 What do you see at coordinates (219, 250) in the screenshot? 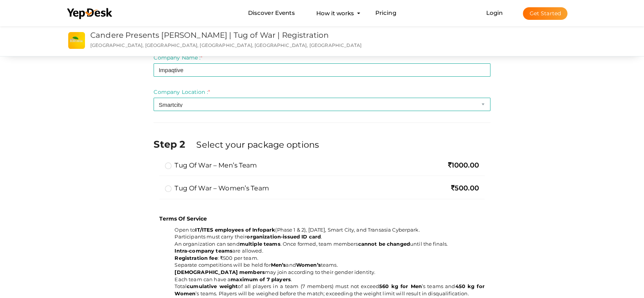
I see `span: are allowed.` at bounding box center [219, 250].